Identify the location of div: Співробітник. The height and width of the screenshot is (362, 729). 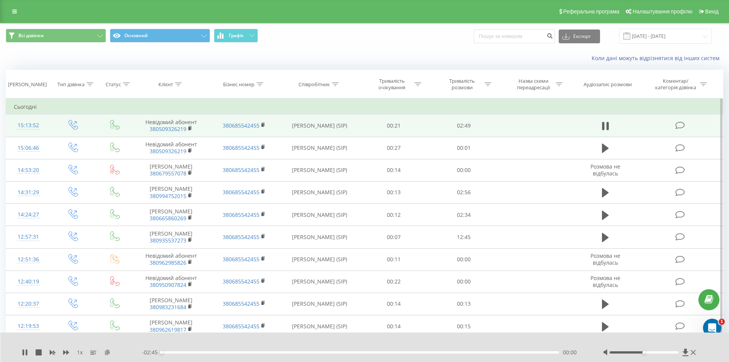
(314, 84).